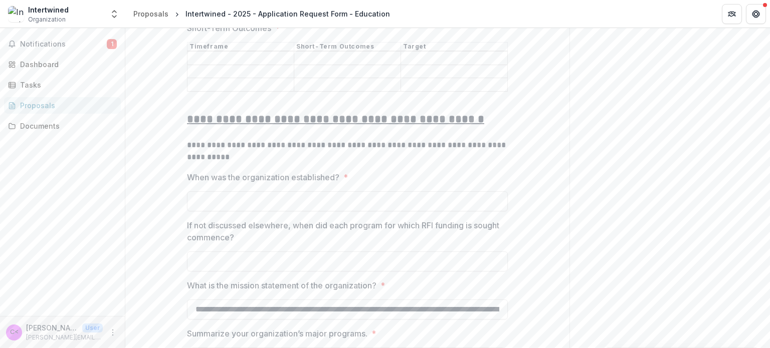 This screenshot has width=770, height=348. I want to click on a: Documents, so click(62, 126).